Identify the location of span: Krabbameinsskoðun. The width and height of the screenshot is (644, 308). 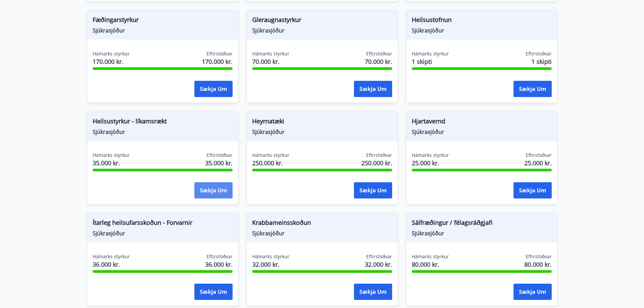
(322, 224).